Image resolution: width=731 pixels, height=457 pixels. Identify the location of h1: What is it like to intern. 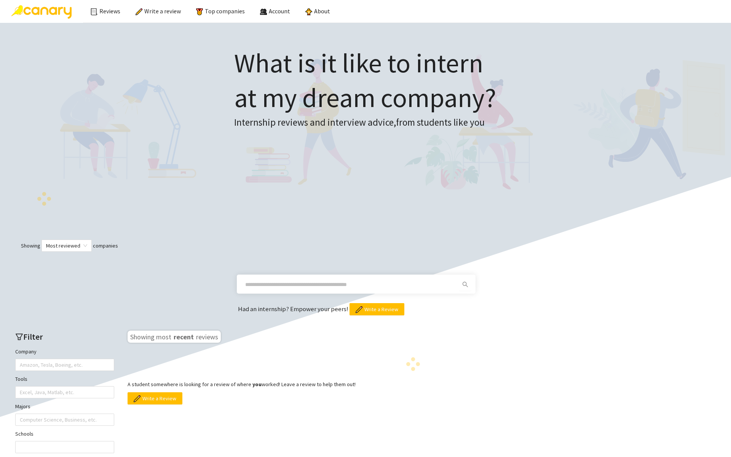
(365, 80).